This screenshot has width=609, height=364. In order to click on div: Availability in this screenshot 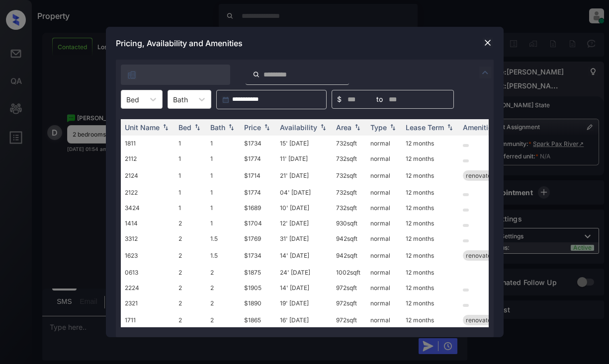, I will do `click(298, 127)`.